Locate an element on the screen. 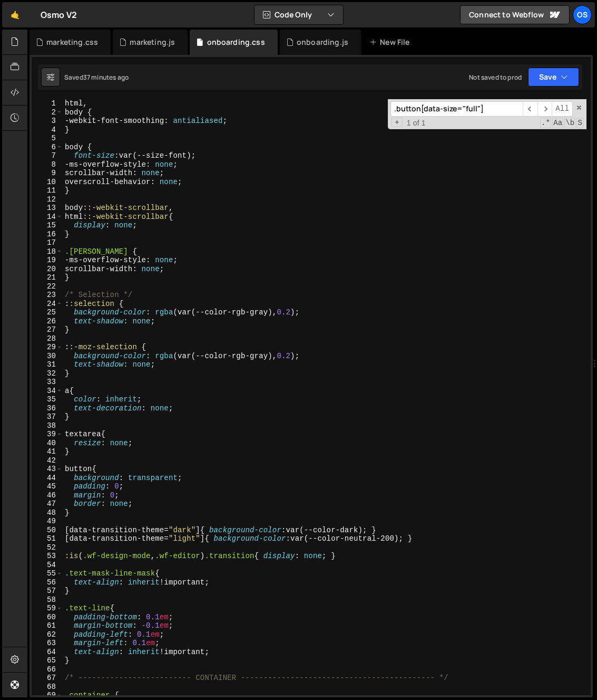 The height and width of the screenshot is (700, 597). div: 68 is located at coordinates (47, 686).